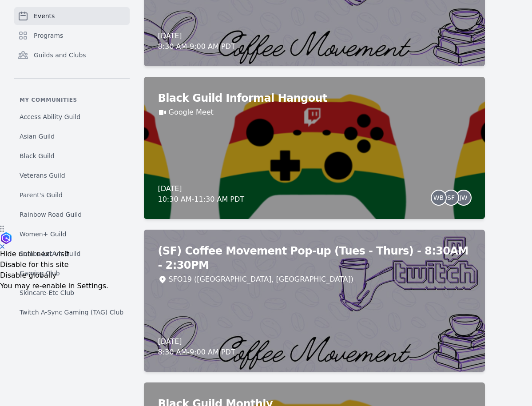  Describe the element at coordinates (44, 16) in the screenshot. I see `span: Events` at that location.